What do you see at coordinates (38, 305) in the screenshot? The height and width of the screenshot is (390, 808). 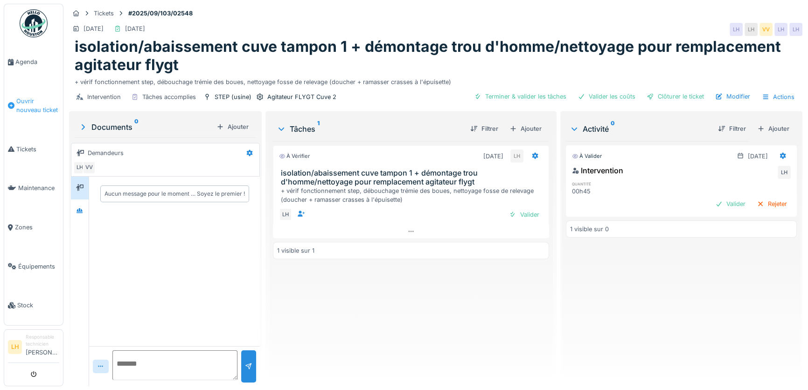 I see `span: Stock` at bounding box center [38, 305].